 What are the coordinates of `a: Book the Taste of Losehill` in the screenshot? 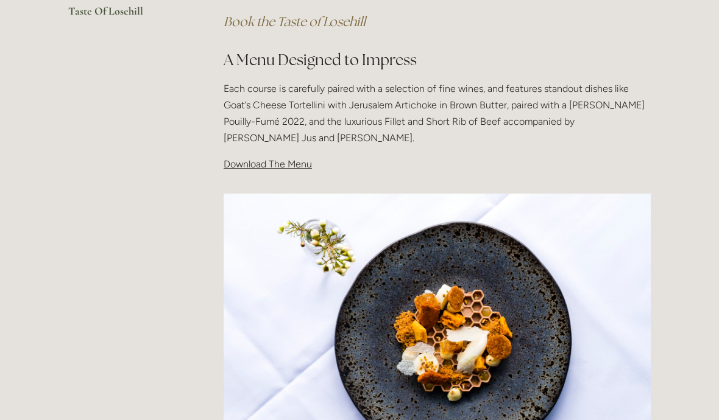 It's located at (294, 21).